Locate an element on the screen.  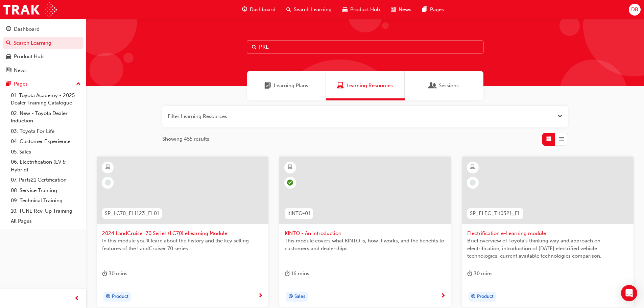
a: SessionsSessions is located at coordinates (444, 86).